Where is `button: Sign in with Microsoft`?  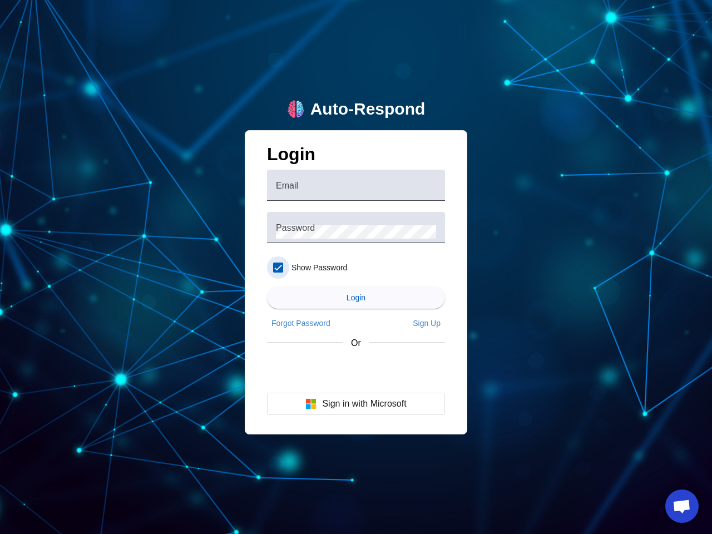 button: Sign in with Microsoft is located at coordinates (356, 404).